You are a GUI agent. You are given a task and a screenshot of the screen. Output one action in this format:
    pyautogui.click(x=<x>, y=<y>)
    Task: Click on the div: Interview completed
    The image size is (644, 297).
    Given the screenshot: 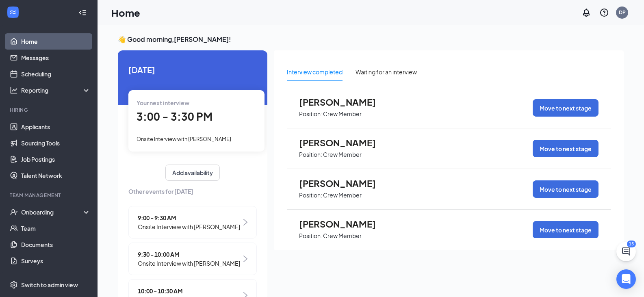 What is the action you would take?
    pyautogui.click(x=315, y=72)
    